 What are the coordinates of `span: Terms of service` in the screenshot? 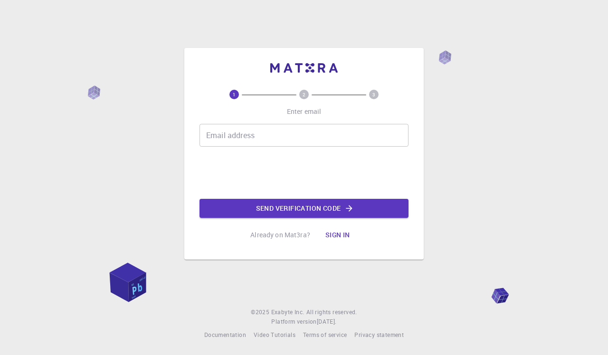 It's located at (325, 335).